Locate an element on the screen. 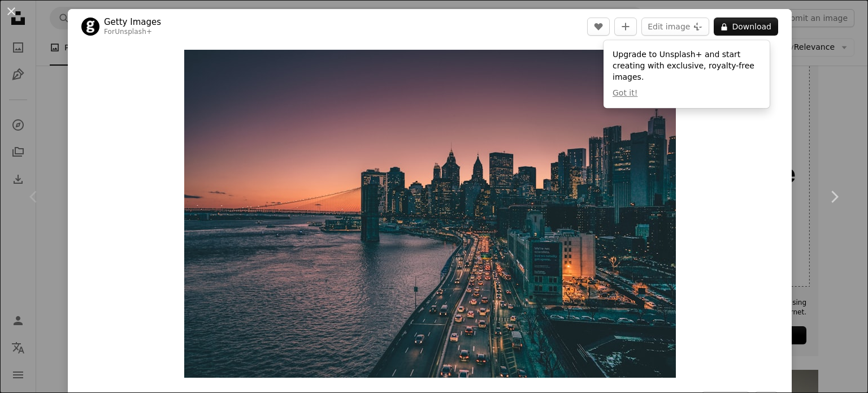 This screenshot has width=868, height=393. button: Edit image is located at coordinates (675, 27).